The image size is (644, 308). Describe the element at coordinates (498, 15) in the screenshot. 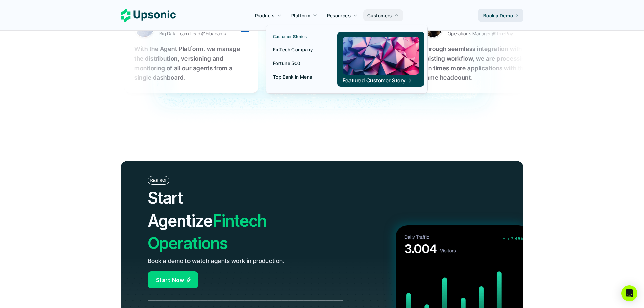

I see `p: Book a Demo` at that location.